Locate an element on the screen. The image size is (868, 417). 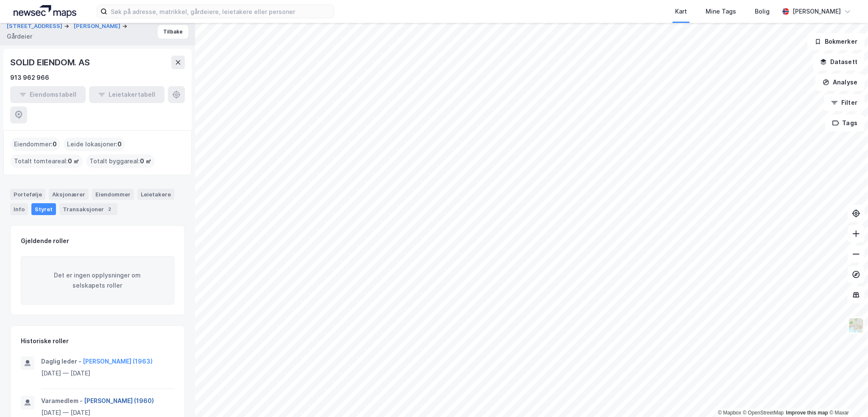
img: Z is located at coordinates (856, 325).